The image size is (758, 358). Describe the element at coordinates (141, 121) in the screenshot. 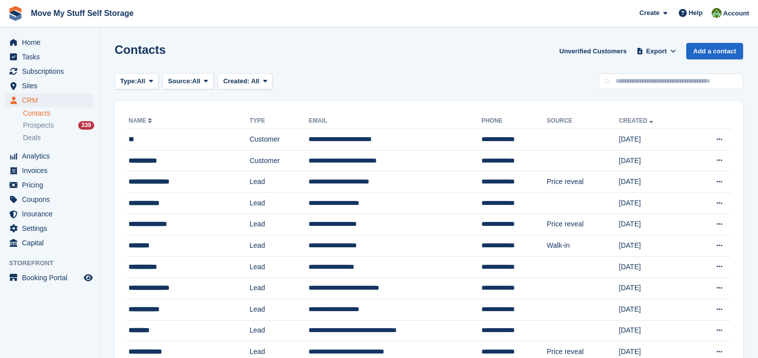

I see `a: Name` at that location.